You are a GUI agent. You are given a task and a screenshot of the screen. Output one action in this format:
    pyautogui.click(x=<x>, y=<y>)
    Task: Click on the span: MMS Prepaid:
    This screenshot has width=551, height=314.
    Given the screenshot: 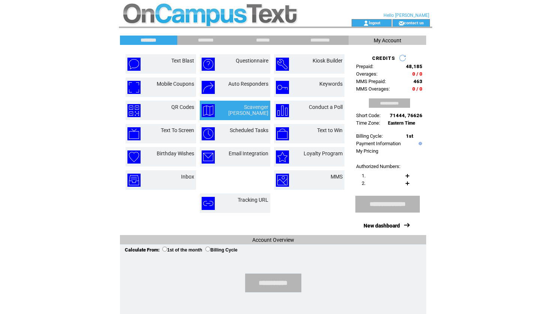 What is the action you would take?
    pyautogui.click(x=371, y=81)
    